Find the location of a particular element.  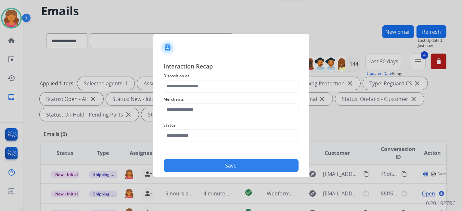

span: Disposition as is located at coordinates (231, 76).